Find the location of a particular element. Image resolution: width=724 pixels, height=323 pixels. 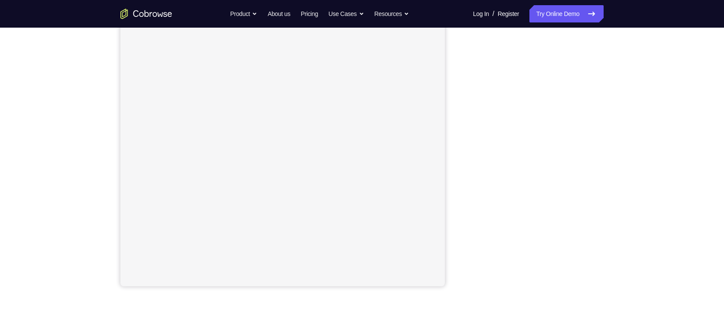

button: Product is located at coordinates (244, 14).